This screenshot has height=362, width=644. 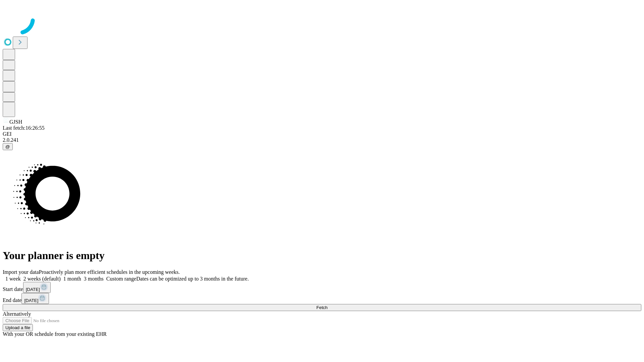 I want to click on span: Dates can be optimized up to 3 months in the future., so click(x=192, y=279).